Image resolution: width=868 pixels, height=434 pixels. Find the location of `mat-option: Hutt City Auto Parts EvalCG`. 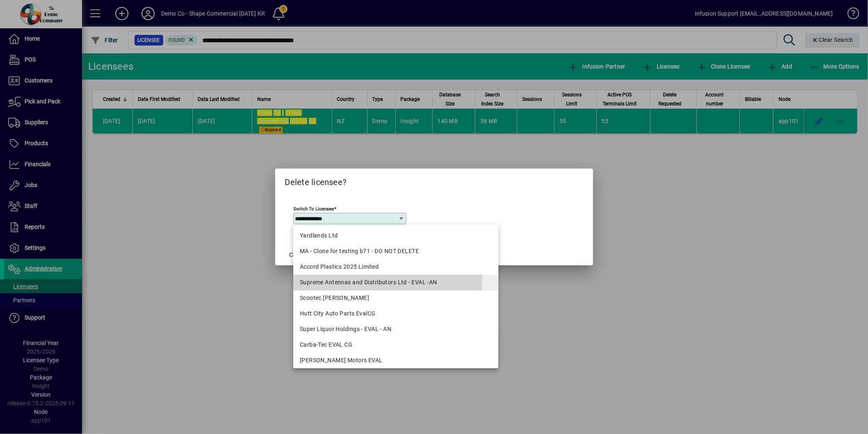

mat-option: Hutt City Auto Parts EvalCG is located at coordinates (396, 314).